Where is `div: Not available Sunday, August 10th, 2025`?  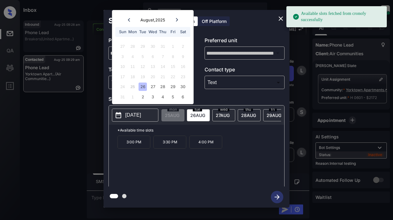 div: Not available Sunday, August 10th, 2025 is located at coordinates (122, 66).